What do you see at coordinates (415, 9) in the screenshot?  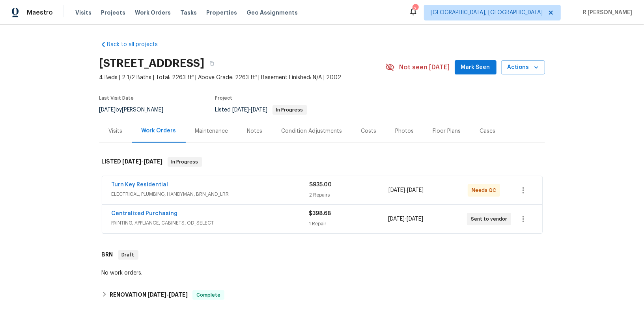 I see `div: 2` at bounding box center [415, 9].